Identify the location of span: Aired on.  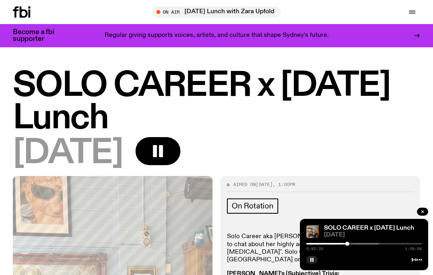
(244, 184).